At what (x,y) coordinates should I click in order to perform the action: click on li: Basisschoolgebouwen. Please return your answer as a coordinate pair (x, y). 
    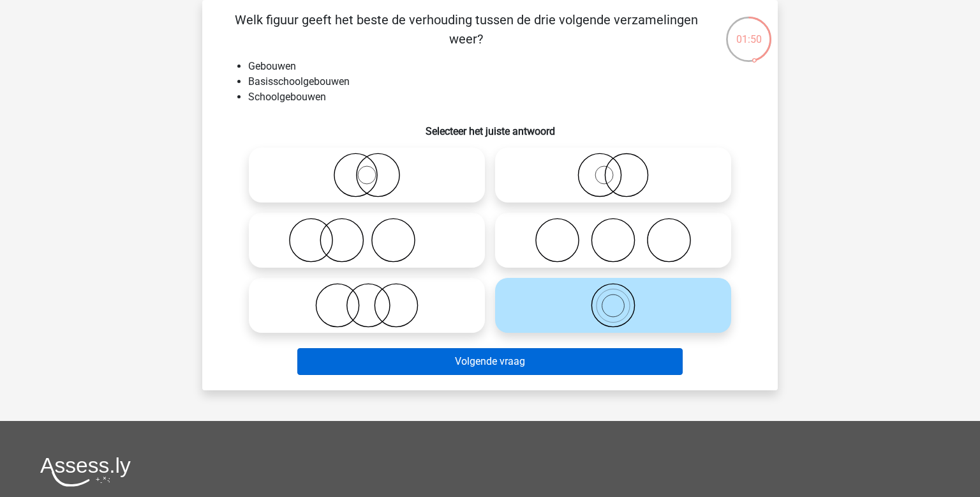
    Looking at the image, I should click on (503, 81).